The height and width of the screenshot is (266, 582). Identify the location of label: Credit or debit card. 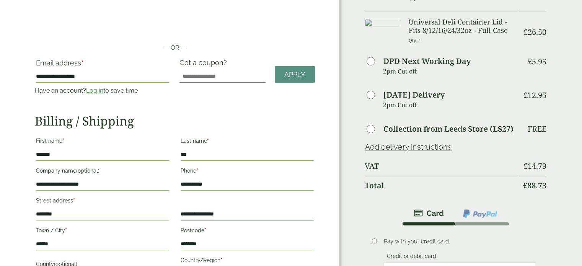
(411, 257).